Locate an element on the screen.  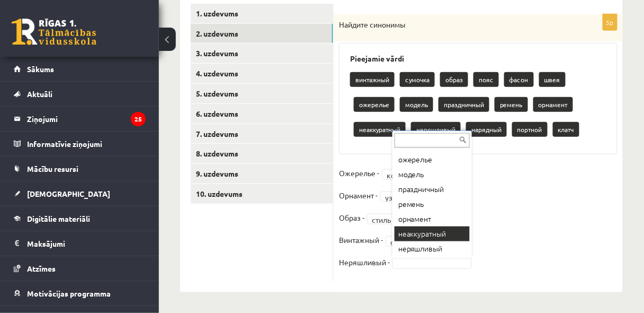
div: праздничный is located at coordinates (432, 189).